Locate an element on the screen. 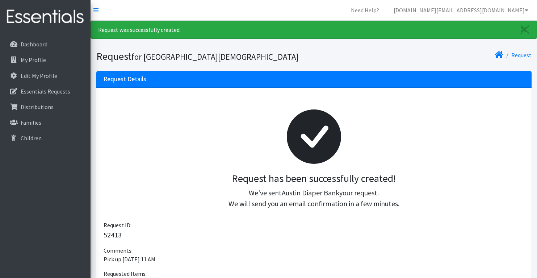 This screenshot has height=278, width=537. a: Essentials Requests is located at coordinates (45, 91).